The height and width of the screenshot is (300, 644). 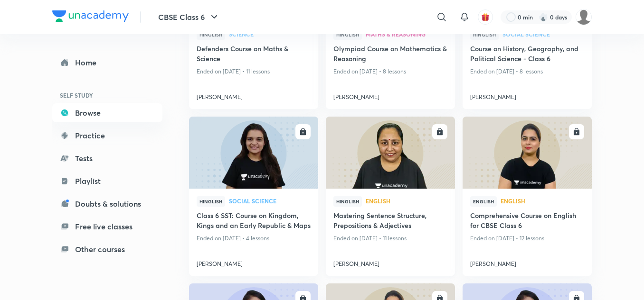 What do you see at coordinates (108, 250) in the screenshot?
I see `a: Other courses` at bounding box center [108, 250].